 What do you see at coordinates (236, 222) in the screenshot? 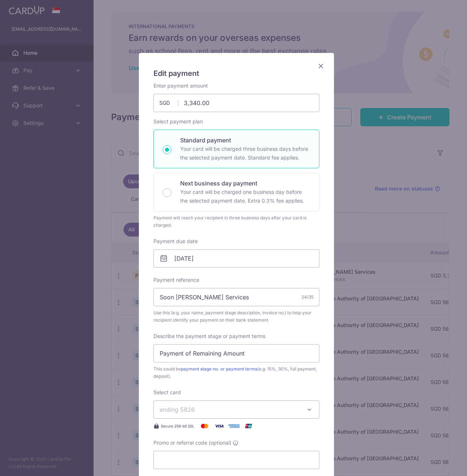
I see `div: Payment will reach your recipient in three business days after your card is charged.` at bounding box center [236, 222].